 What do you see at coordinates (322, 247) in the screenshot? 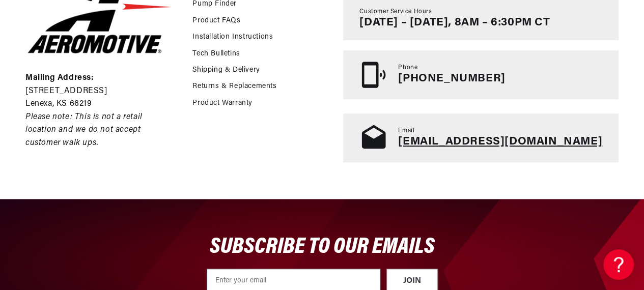
I see `span: SUBSCRIBE TO OUR EMAILS` at bounding box center [322, 247].